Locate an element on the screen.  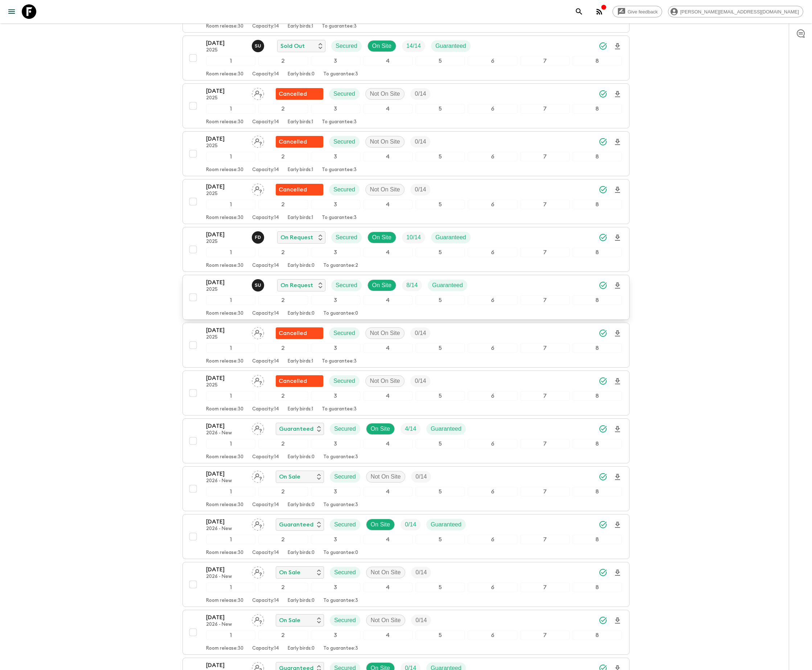
p: Sold Out is located at coordinates (292, 46).